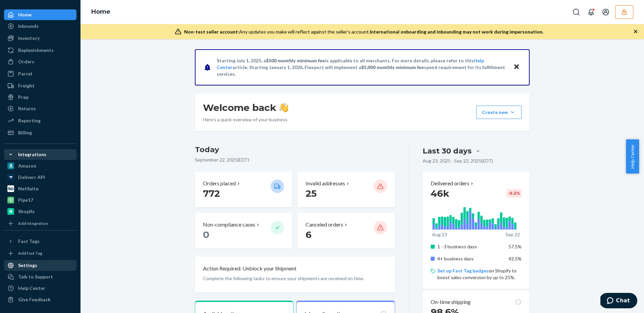  What do you see at coordinates (361, 67) in the screenshot?
I see `p: Starting July 1, 2025, a is applicable to all merchants. For more details, please refer to this a...` at bounding box center [361, 67].